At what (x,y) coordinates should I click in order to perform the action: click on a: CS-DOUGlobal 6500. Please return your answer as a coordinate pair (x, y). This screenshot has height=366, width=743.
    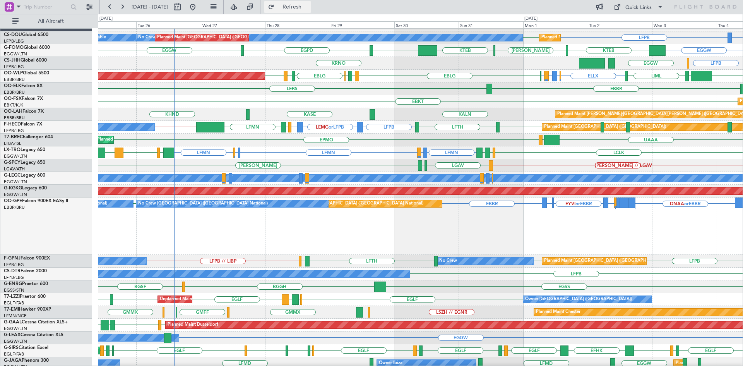
    Looking at the image, I should click on (26, 35).